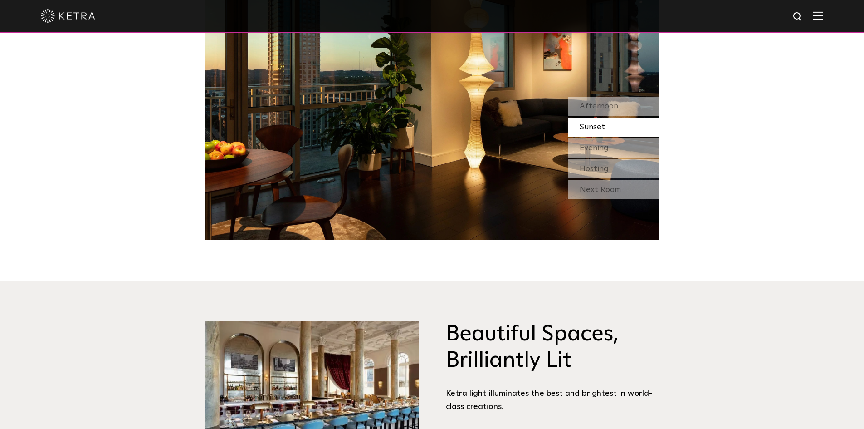 The image size is (864, 429). I want to click on div: Ketra light illuminates the best and brightest in world-class creations., so click(553, 400).